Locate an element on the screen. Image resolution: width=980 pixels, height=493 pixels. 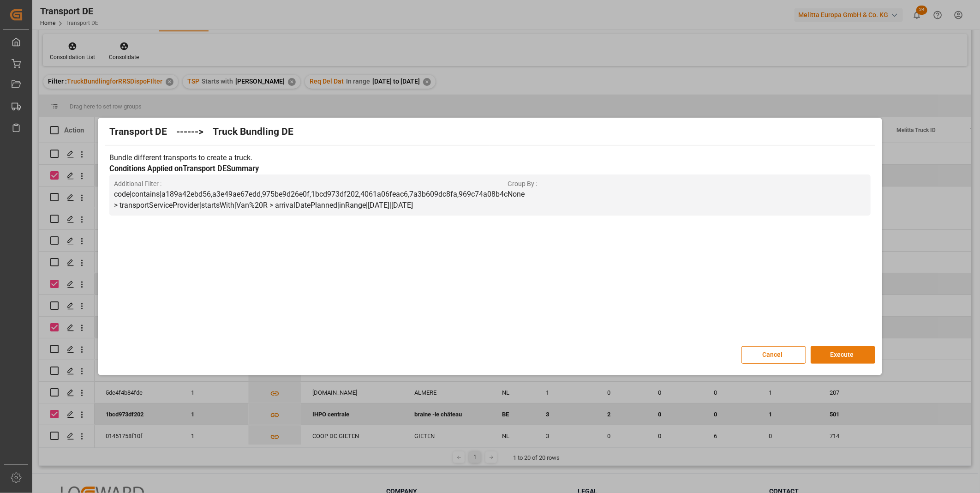
button: Cancel is located at coordinates (774, 355).